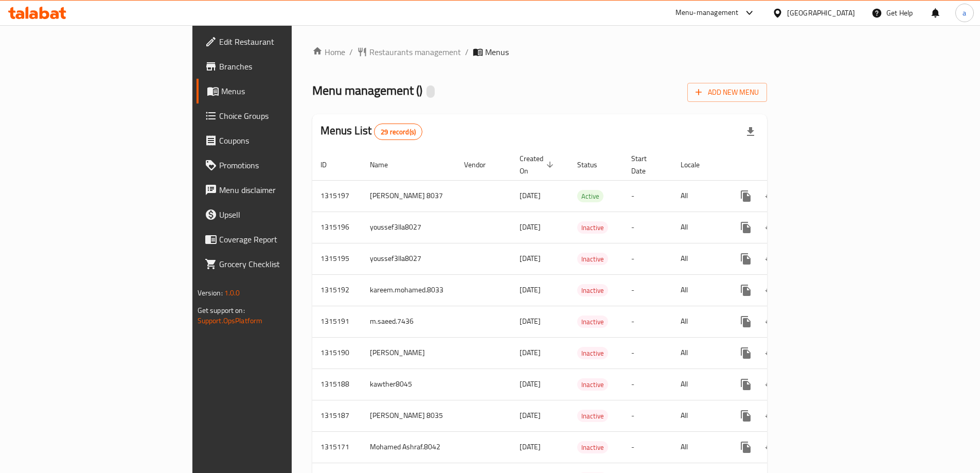 The height and width of the screenshot is (473, 980). Describe the element at coordinates (283, 264) in the screenshot. I see `span: Grocery Checklist` at that location.